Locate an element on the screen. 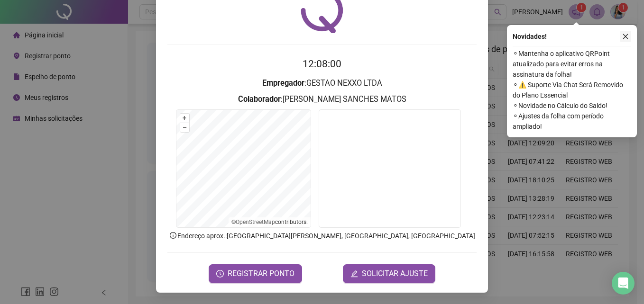 Image resolution: width=644 pixels, height=304 pixels. strong: Empregador is located at coordinates (283, 83).